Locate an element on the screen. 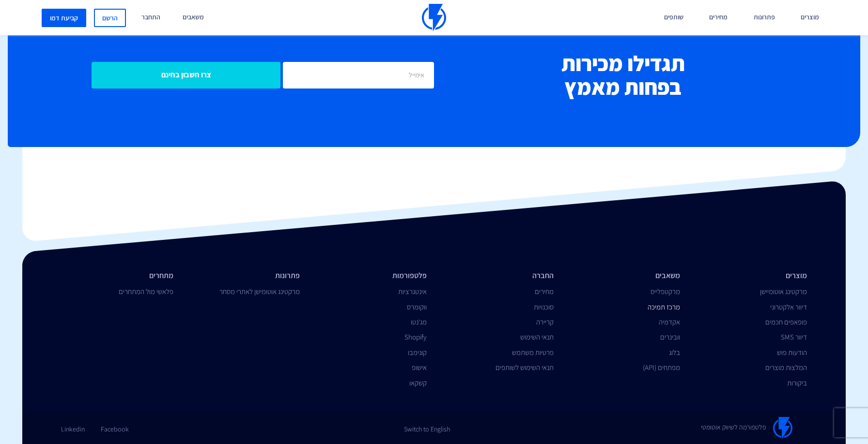 The height and width of the screenshot is (444, 868). a: הרשם is located at coordinates (110, 18).